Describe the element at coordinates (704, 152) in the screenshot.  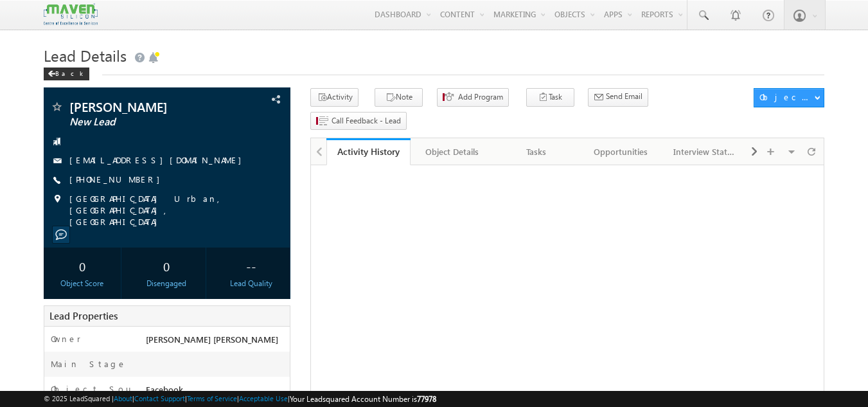
I see `a: Interview Status` at that location.